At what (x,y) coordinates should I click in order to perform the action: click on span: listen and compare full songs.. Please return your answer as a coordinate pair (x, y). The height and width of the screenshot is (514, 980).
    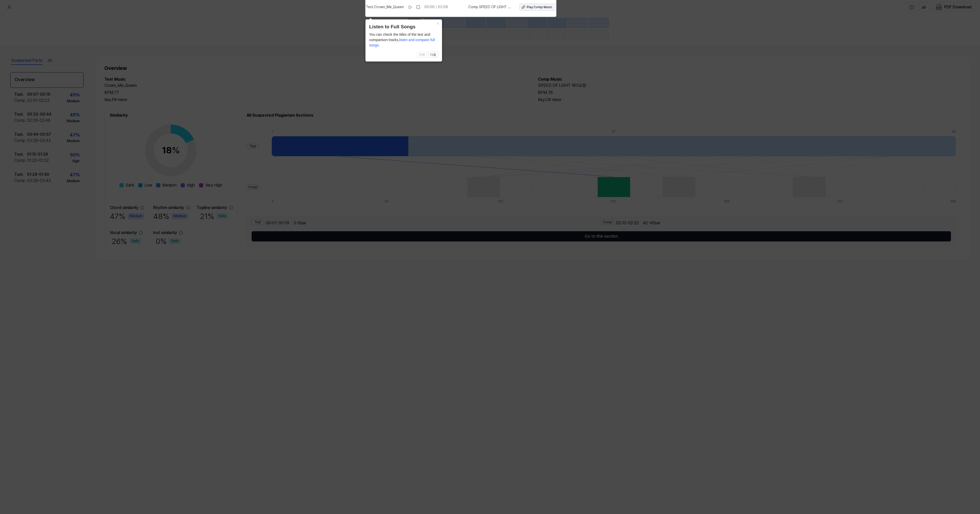
    Looking at the image, I should click on (402, 42).